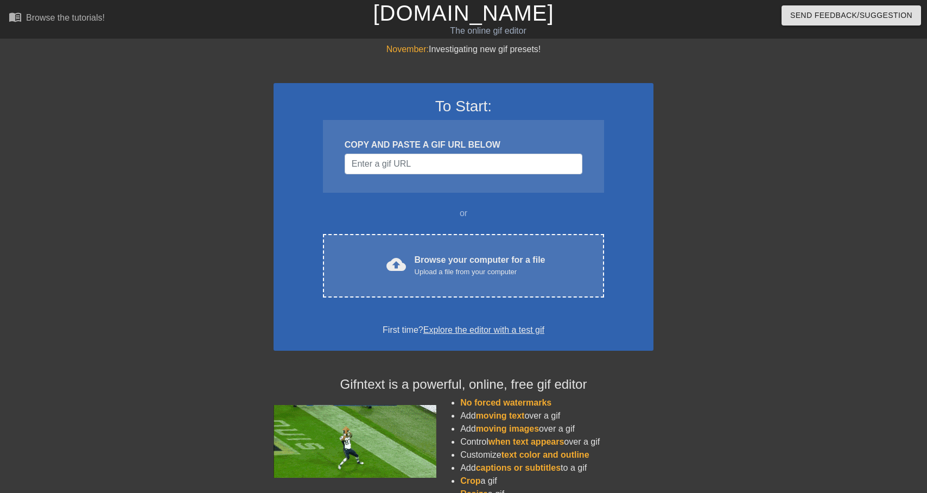 The height and width of the screenshot is (493, 927). Describe the element at coordinates (15, 17) in the screenshot. I see `span: menu_book` at that location.